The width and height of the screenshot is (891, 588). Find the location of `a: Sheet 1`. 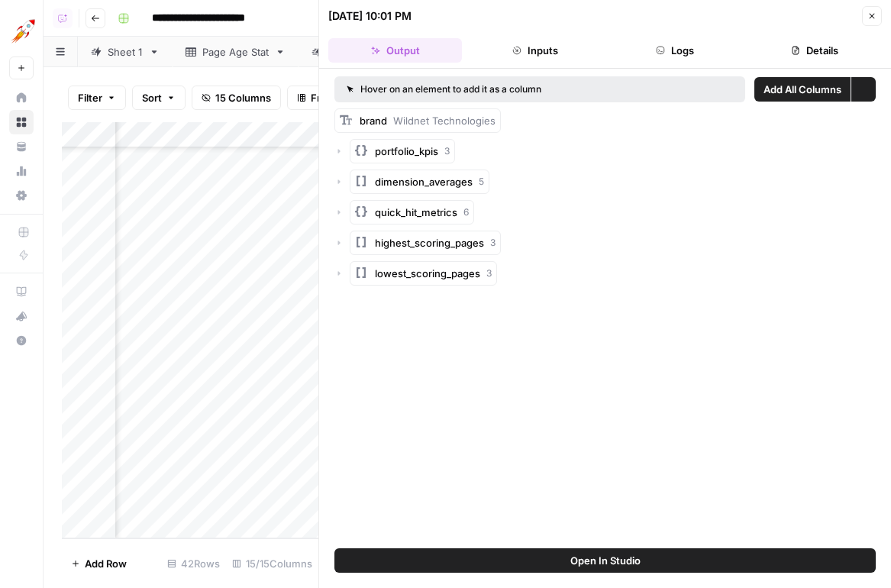

a: Sheet 1 is located at coordinates (125, 52).